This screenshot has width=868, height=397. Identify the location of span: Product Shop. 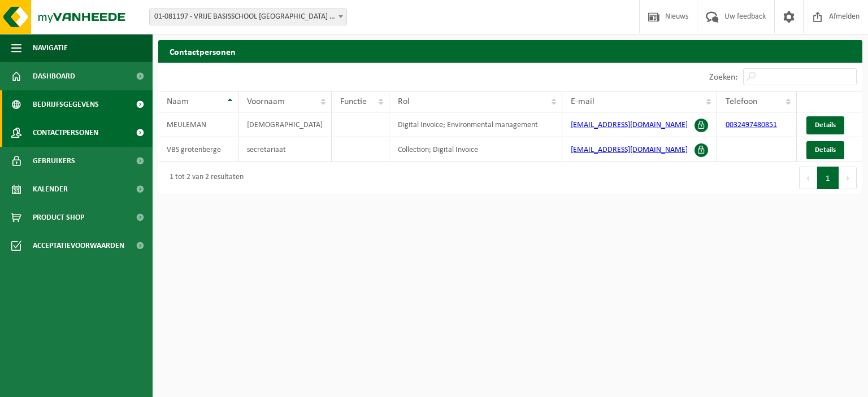
(58, 218).